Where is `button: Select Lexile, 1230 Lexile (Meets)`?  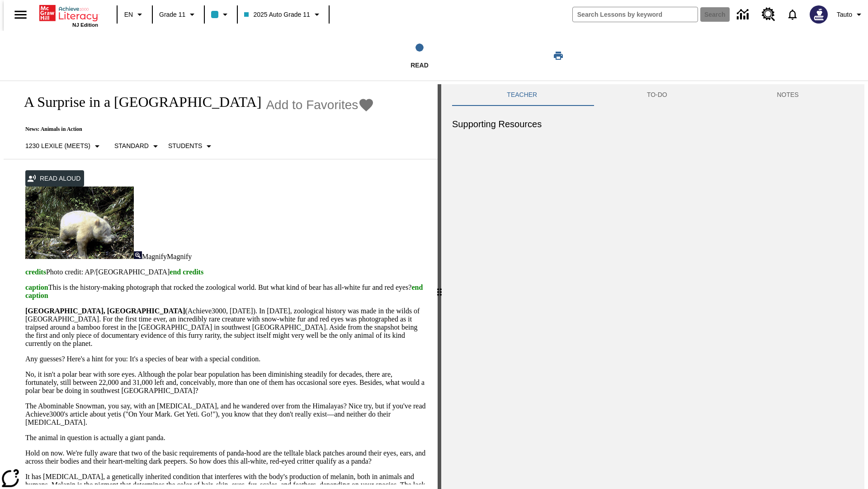 button: Select Lexile, 1230 Lexile (Meets) is located at coordinates (64, 147).